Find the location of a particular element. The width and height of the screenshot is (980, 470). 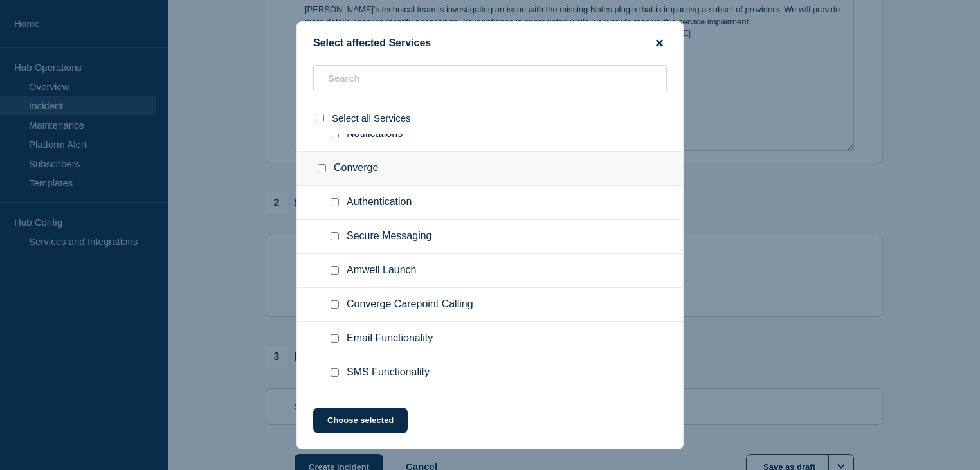

span: SMS Functionality is located at coordinates (387, 373).